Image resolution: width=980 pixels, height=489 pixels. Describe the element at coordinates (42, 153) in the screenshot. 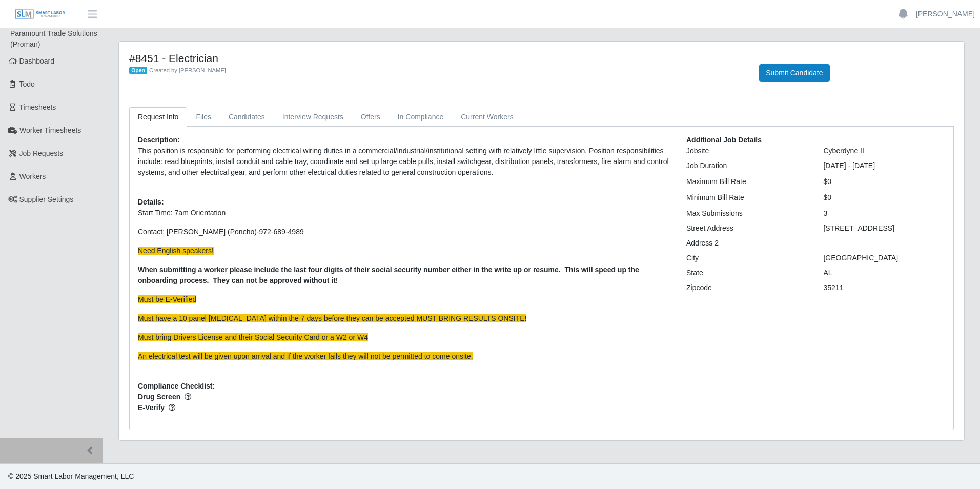

I see `span: Job Requests` at that location.